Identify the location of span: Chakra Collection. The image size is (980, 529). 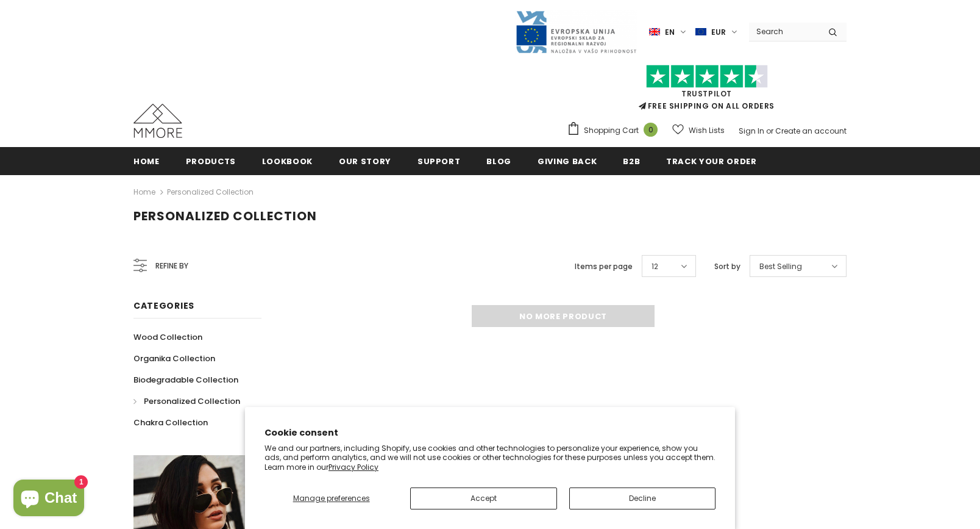
(171, 422).